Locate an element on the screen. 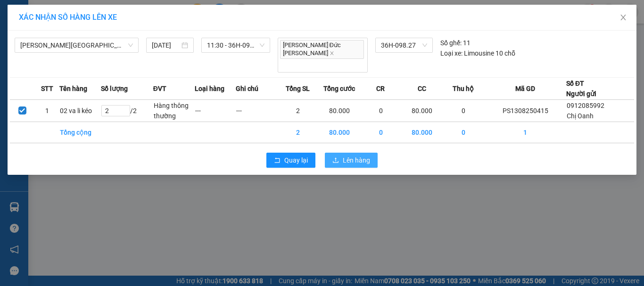  span: XÁC NHẬN SỐ HÀNG LÊN XE is located at coordinates (68, 17).